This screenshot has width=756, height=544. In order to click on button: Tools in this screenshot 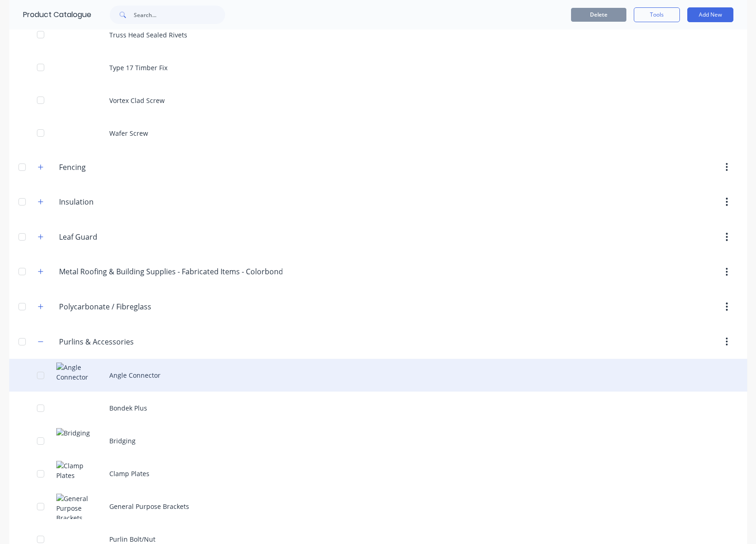, I will do `click(657, 15)`.